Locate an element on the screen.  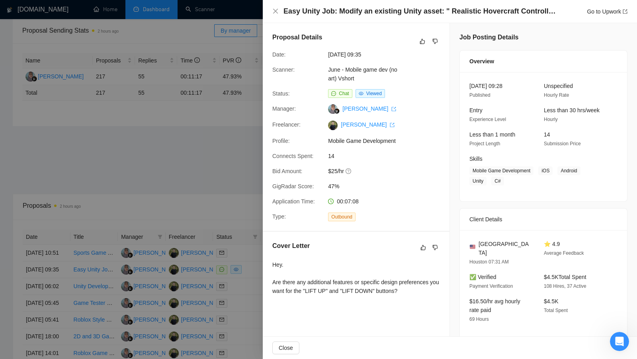
span: clock-circle is located at coordinates (331, 202).